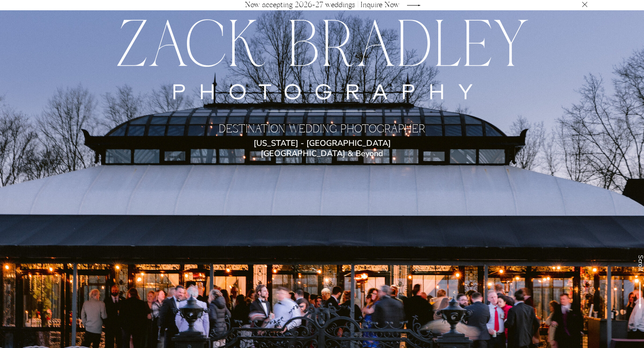 This screenshot has width=644, height=348. Describe the element at coordinates (322, 130) in the screenshot. I see `h2: Destination Wedding Photographer` at that location.